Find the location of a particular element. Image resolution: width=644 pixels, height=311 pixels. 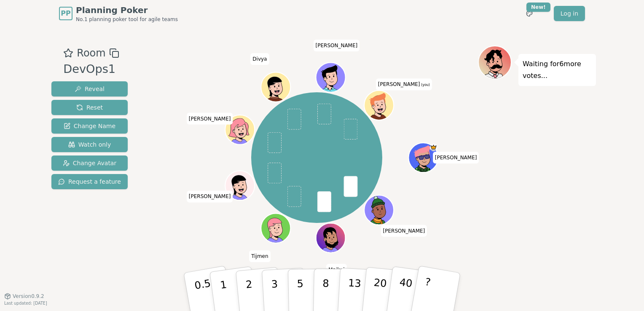

button: Reset is located at coordinates (89, 108).